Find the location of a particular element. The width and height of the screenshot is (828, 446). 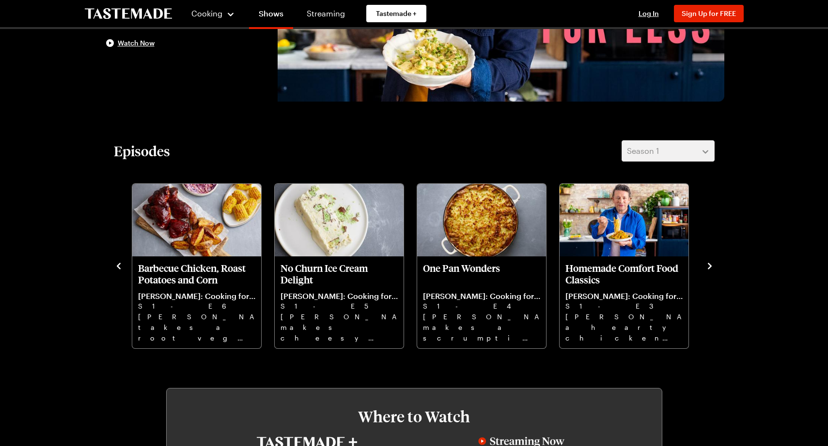

button: navigate to next item is located at coordinates (709, 265).